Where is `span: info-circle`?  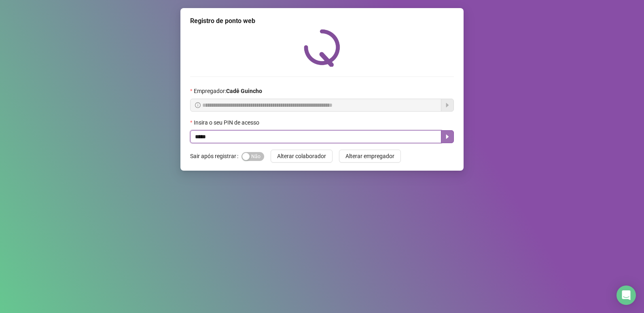 span: info-circle is located at coordinates (198, 105).